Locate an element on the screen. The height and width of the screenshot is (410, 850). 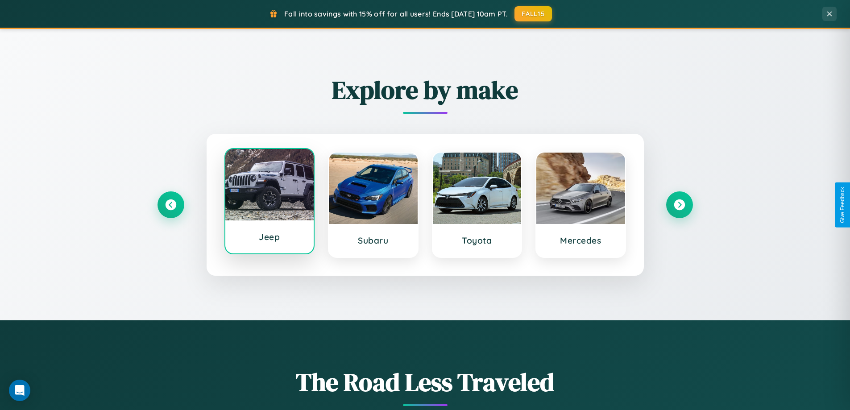
div: Open Intercom Messenger is located at coordinates (20, 390).